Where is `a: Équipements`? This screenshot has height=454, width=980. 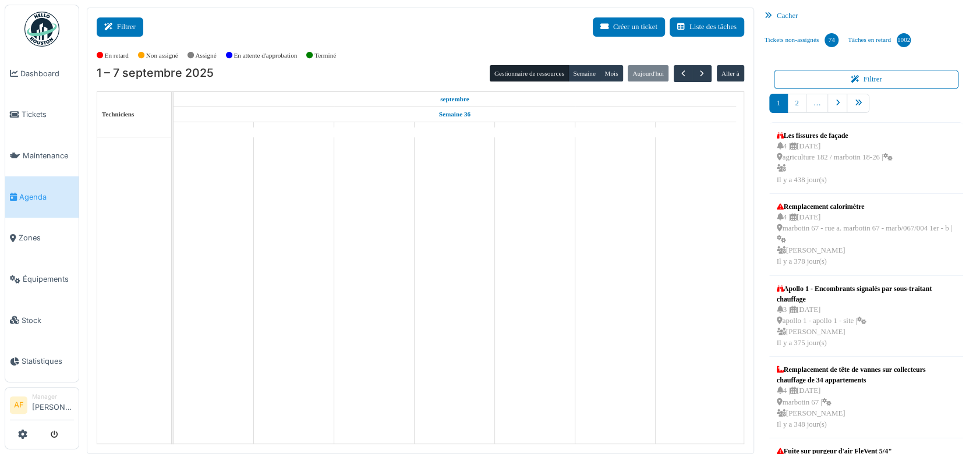 a: Équipements is located at coordinates (42, 279).